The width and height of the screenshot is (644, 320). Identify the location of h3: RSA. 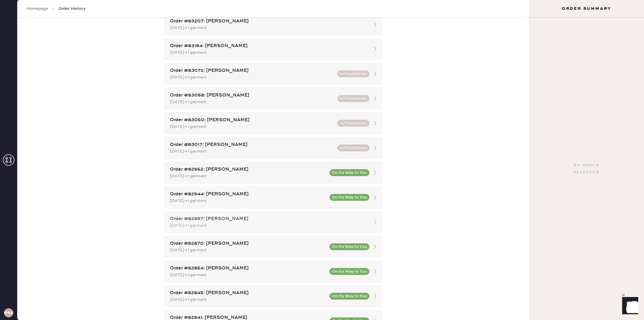
(9, 313).